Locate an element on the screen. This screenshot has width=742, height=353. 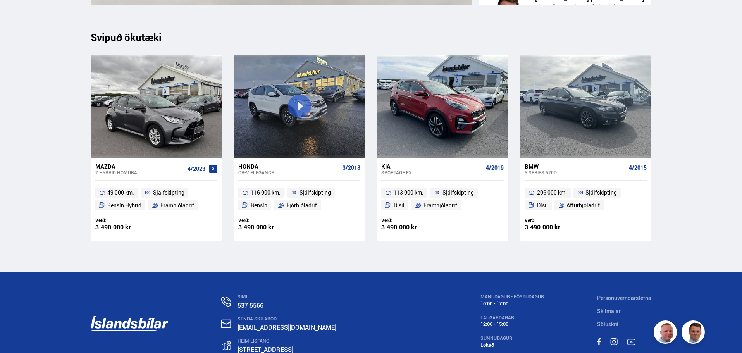
span: 3/2018 is located at coordinates (351, 168).